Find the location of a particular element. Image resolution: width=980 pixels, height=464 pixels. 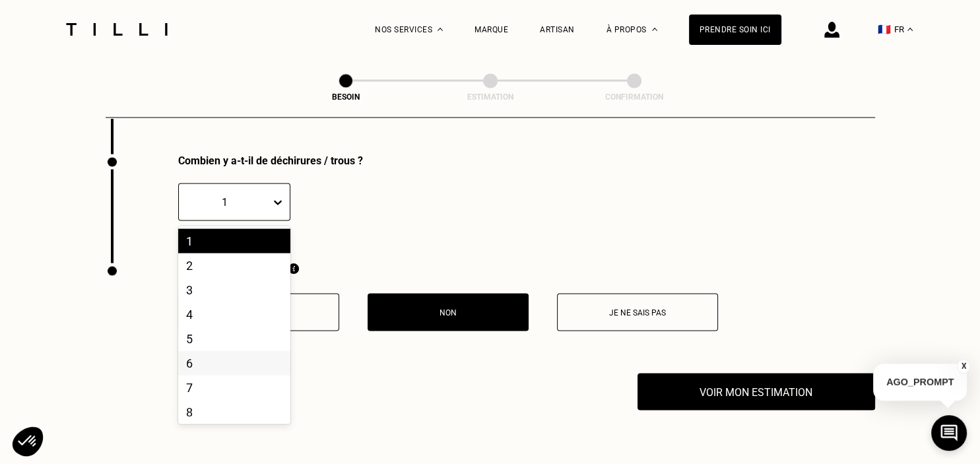

div: Artisan is located at coordinates (557, 30).